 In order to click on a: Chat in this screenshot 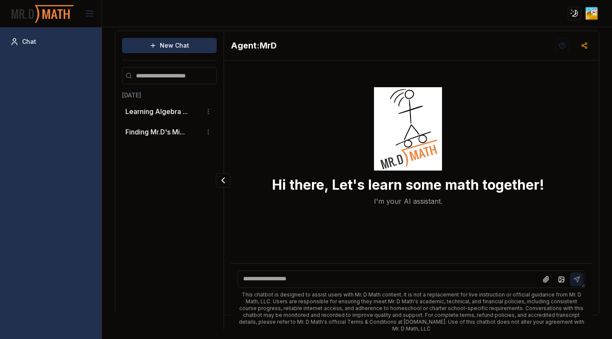, I will do `click(51, 42)`.